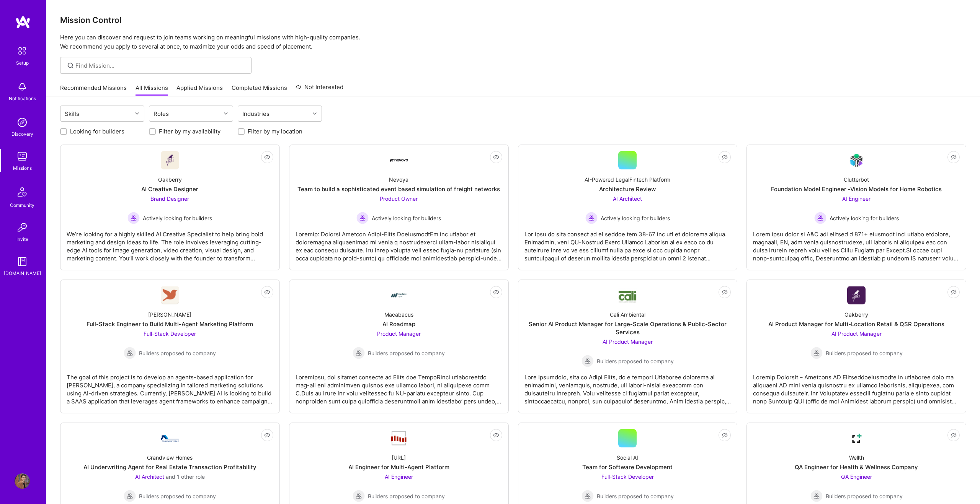 The height and width of the screenshot is (504, 980). Describe the element at coordinates (170, 244) in the screenshot. I see `div: We’re looking for a highly skilled AI Creative Specialist to help bring bold marketing and design...` at that location.